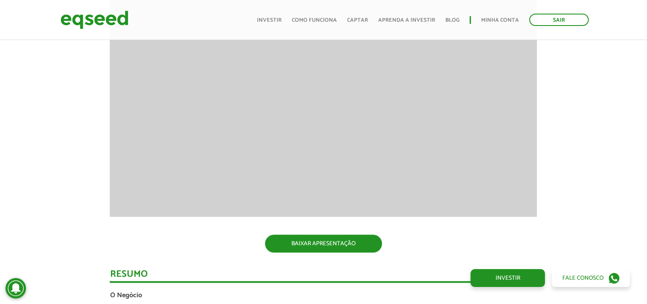 This screenshot has height=304, width=647. What do you see at coordinates (323, 243) in the screenshot?
I see `a: BAIXAR APRESENTAÇÃO` at bounding box center [323, 243].